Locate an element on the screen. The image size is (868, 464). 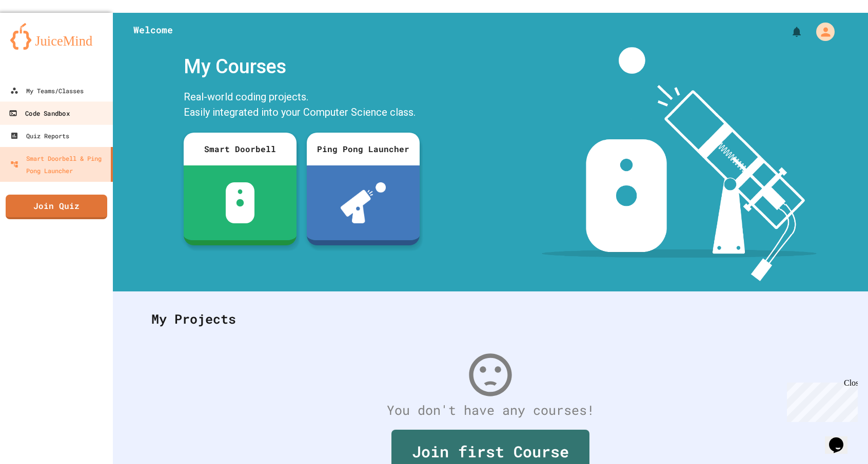
div: Smart Doorbell is located at coordinates (240, 149).